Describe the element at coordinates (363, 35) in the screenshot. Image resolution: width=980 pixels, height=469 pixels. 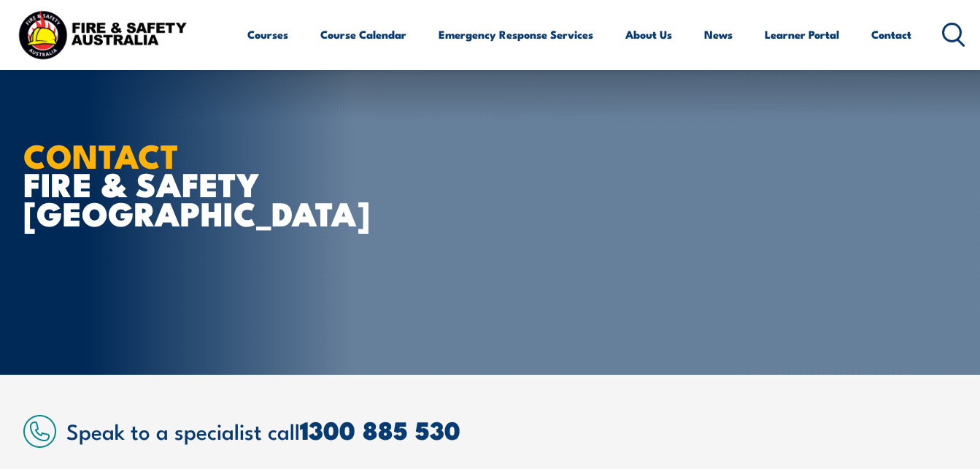
I see `a: Course Calendar` at that location.